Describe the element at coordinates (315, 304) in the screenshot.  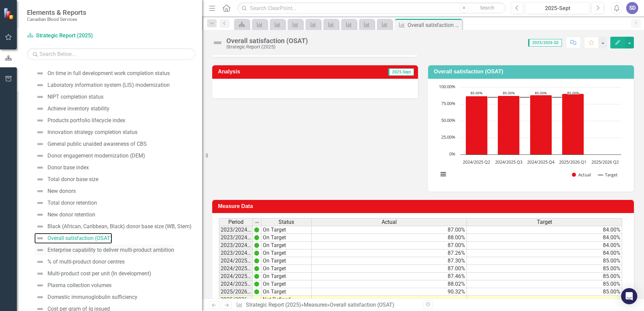
I see `a: Measures` at that location.